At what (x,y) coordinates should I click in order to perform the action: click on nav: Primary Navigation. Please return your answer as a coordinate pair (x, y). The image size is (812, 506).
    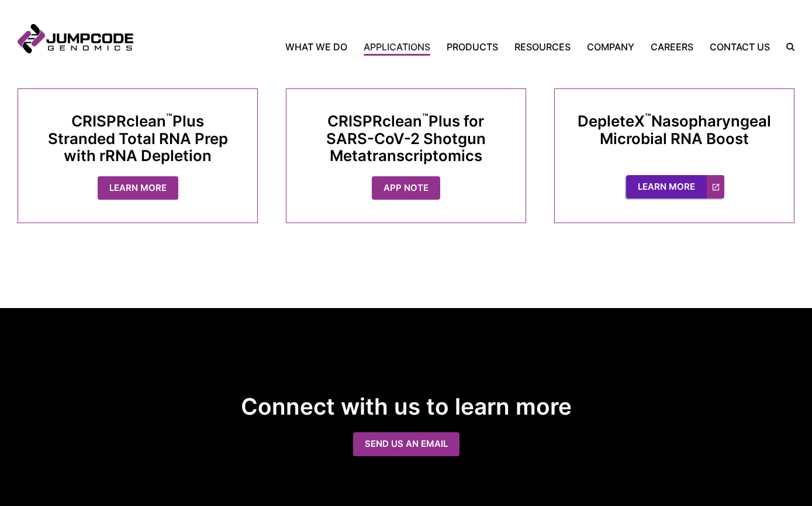
    Looking at the image, I should click on (456, 47).